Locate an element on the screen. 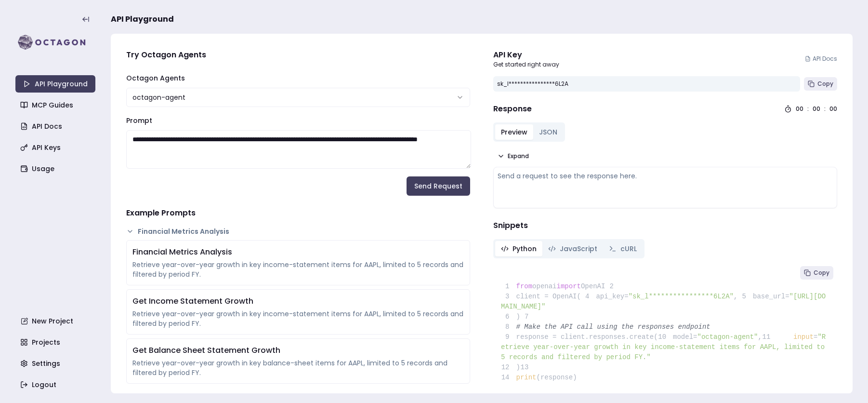 The height and width of the screenshot is (403, 868). span: cURL is located at coordinates (628, 249).